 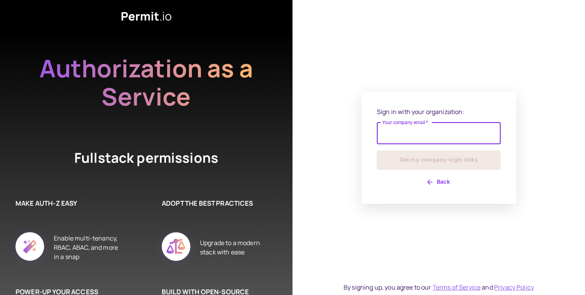 I want to click on h6: ADOPT THE BEST PRACTICES, so click(x=216, y=204).